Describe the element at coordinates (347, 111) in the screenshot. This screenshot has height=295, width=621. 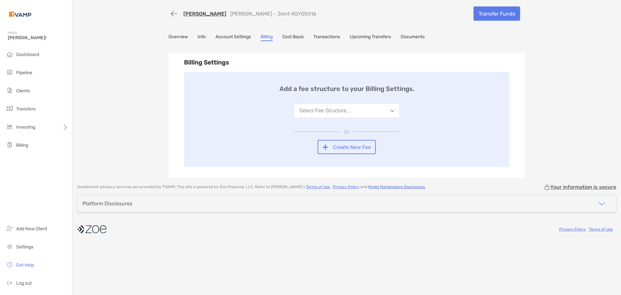
I see `button: Select Fee Structure...` at that location.